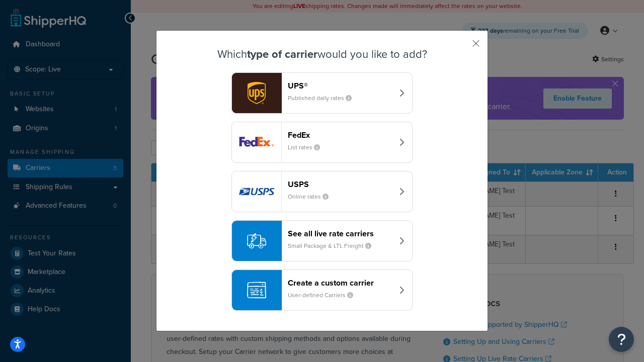  What do you see at coordinates (340, 135) in the screenshot?
I see `header: FedEx` at bounding box center [340, 135].